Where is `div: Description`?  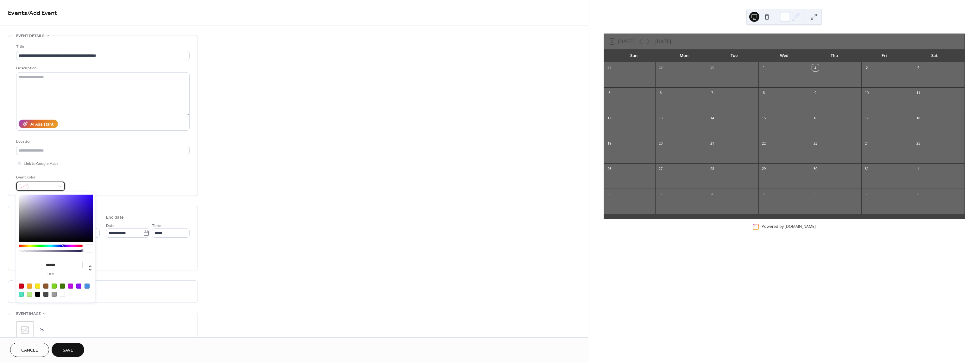 div: Description is located at coordinates (102, 68).